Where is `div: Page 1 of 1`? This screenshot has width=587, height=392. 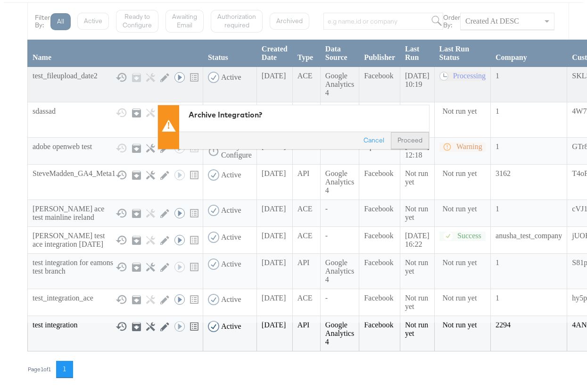 div: Page 1 of 1 is located at coordinates (39, 369).